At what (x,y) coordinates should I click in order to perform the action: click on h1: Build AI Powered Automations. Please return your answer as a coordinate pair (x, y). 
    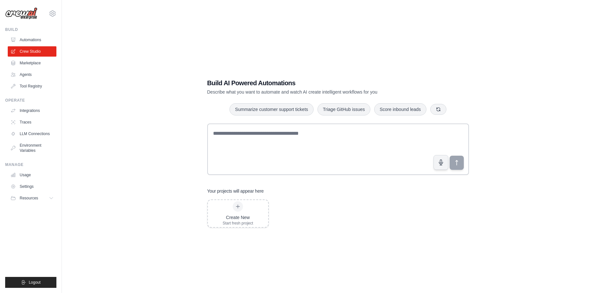
    Looking at the image, I should click on (315, 83).